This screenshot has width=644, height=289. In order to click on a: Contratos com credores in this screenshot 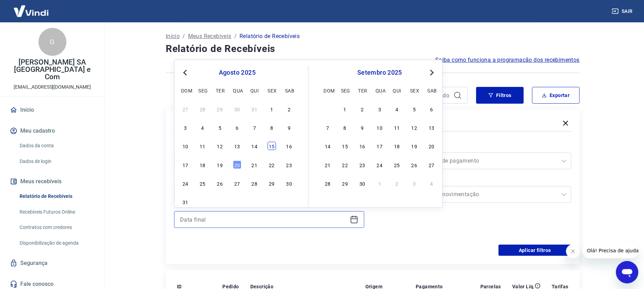, I will do `click(56, 227)`.